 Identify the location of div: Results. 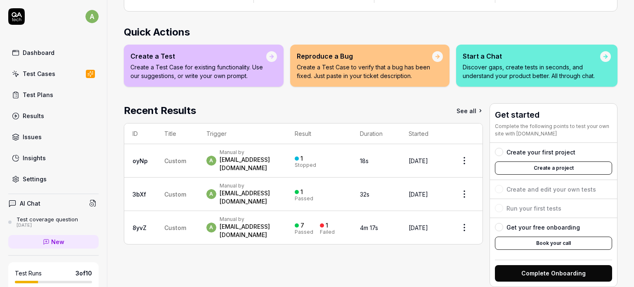
(33, 116).